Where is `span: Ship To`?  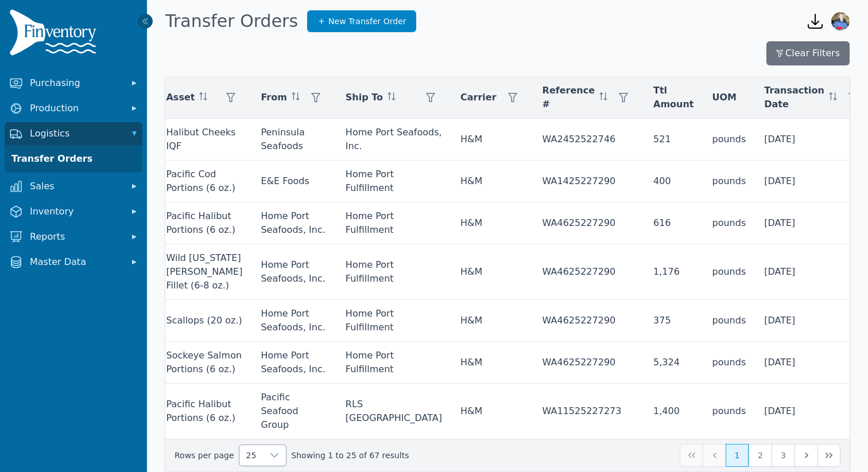
span: Ship To is located at coordinates (364, 98).